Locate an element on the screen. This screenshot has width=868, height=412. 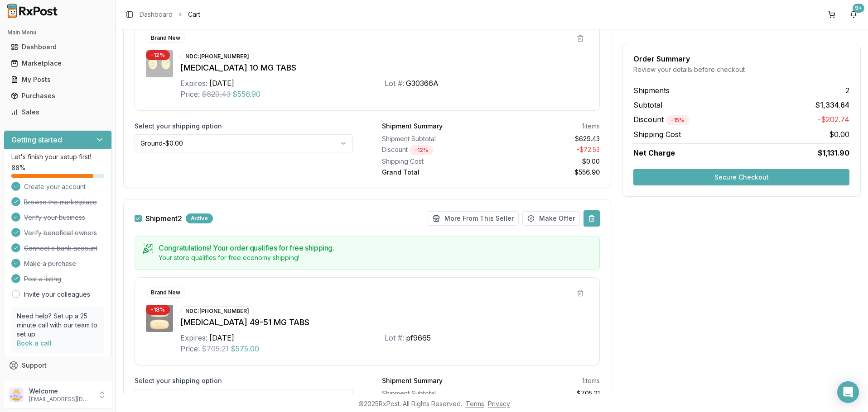
div: Review your details before checkout is located at coordinates (741, 70).